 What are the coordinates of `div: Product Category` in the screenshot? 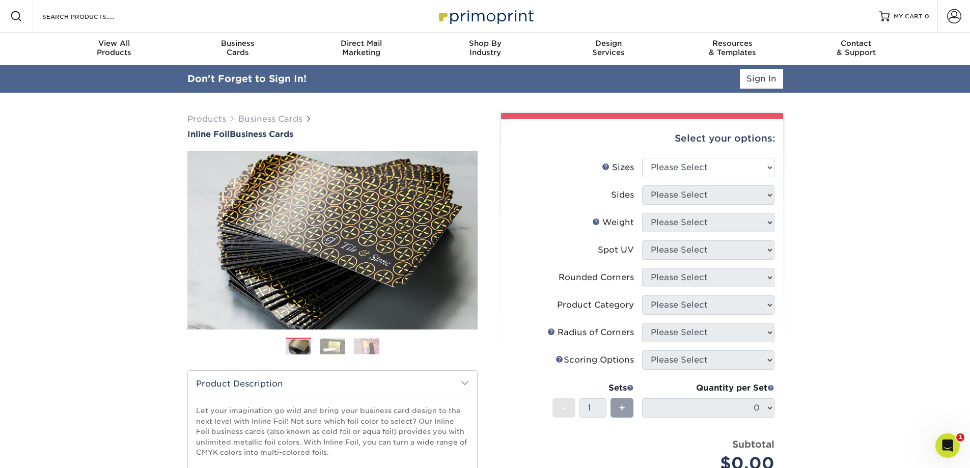 It's located at (595, 305).